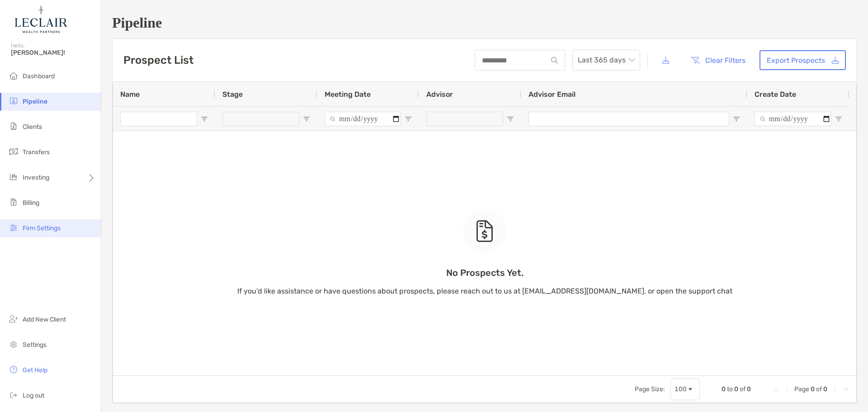 The height and width of the screenshot is (412, 868). What do you see at coordinates (13, 177) in the screenshot?
I see `img: investing icon` at bounding box center [13, 177].